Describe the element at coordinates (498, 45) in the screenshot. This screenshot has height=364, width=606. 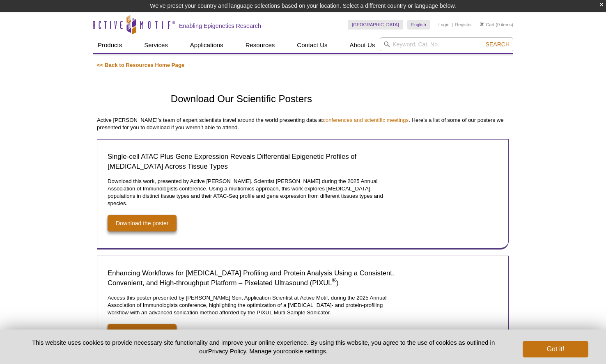
I see `span: Search` at that location.